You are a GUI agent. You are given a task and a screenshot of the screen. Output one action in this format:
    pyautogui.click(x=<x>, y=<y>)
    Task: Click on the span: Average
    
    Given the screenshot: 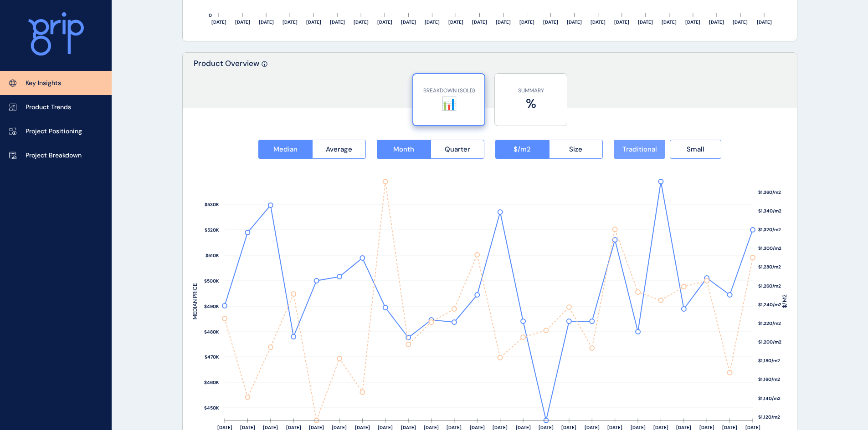 What is the action you would take?
    pyautogui.click(x=339, y=149)
    